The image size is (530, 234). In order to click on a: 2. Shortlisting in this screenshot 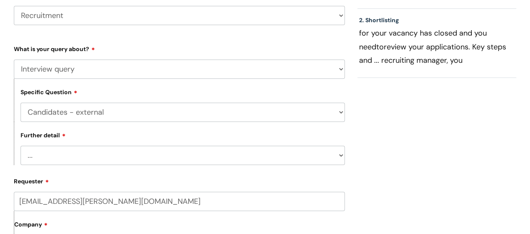, I will do `click(378, 20)`.